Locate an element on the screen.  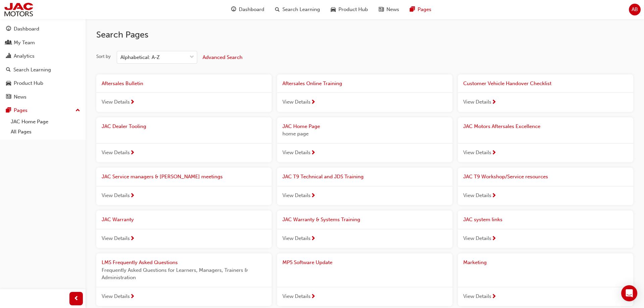
a: JAC Warranty & Systems TrainingView Details is located at coordinates (365, 229).